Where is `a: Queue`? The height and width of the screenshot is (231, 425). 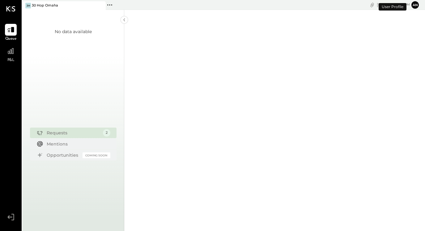 a: Queue is located at coordinates (11, 33).